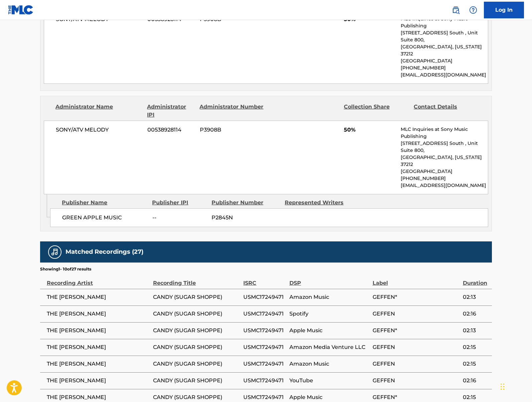  What do you see at coordinates (246, 218) in the screenshot?
I see `span: P2845N` at bounding box center [246, 218].